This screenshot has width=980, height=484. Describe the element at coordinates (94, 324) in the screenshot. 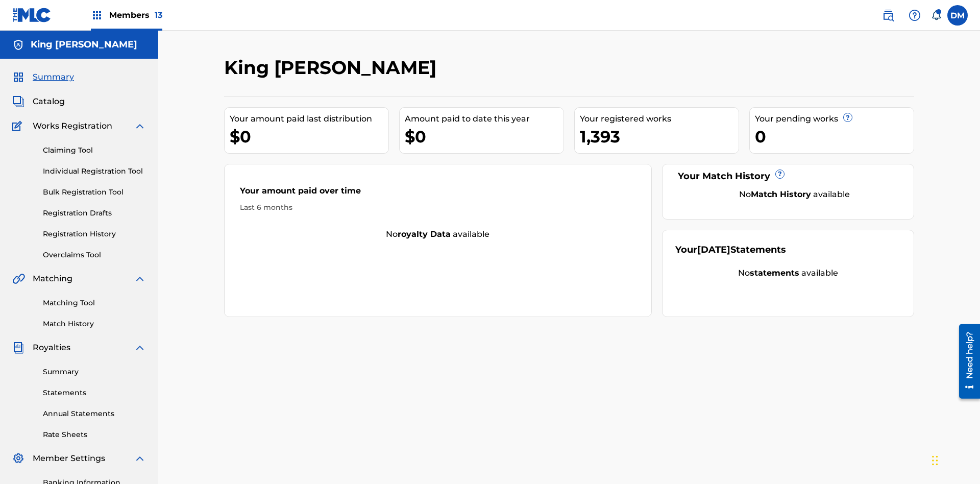

I see `a: Match History` at that location.